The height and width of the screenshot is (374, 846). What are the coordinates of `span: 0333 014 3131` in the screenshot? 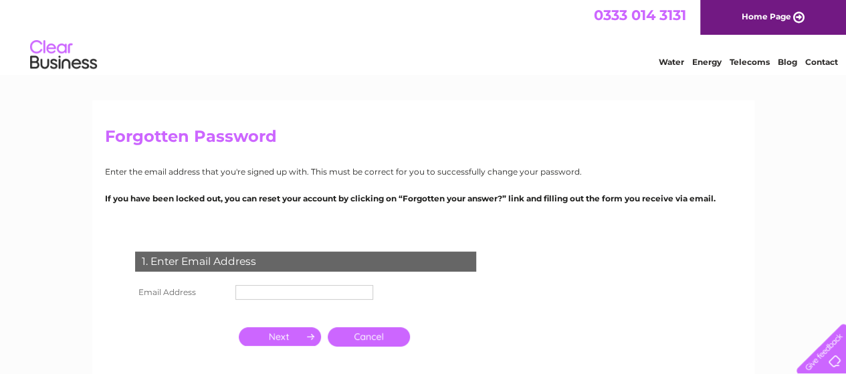 It's located at (640, 15).